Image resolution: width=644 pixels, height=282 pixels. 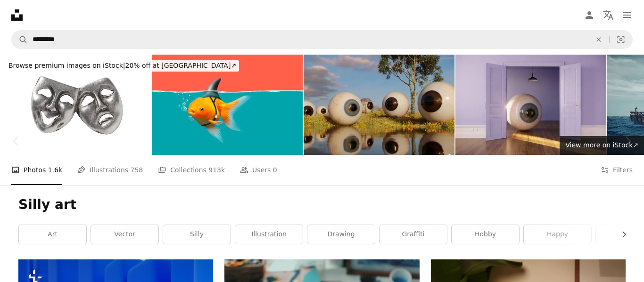 What do you see at coordinates (17, 15) in the screenshot?
I see `a: Home — Unsplash` at bounding box center [17, 15].